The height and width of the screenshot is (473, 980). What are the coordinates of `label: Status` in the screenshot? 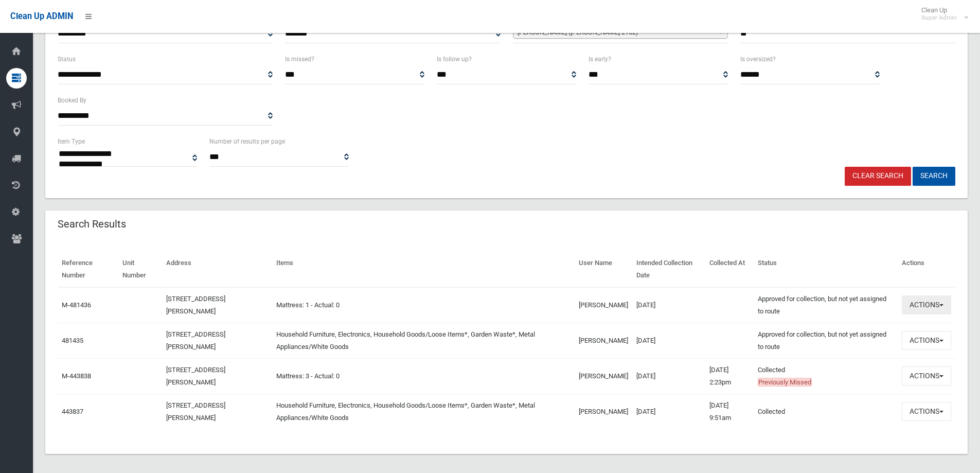 It's located at (67, 59).